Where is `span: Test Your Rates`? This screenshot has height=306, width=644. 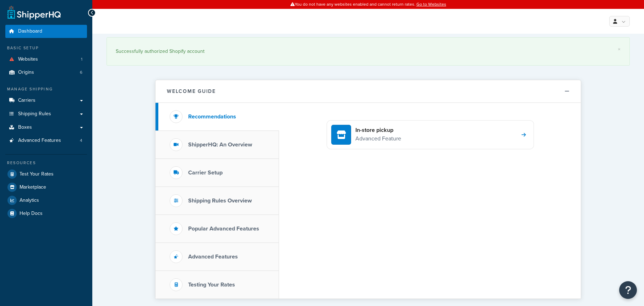 span: Test Your Rates is located at coordinates (36, 174).